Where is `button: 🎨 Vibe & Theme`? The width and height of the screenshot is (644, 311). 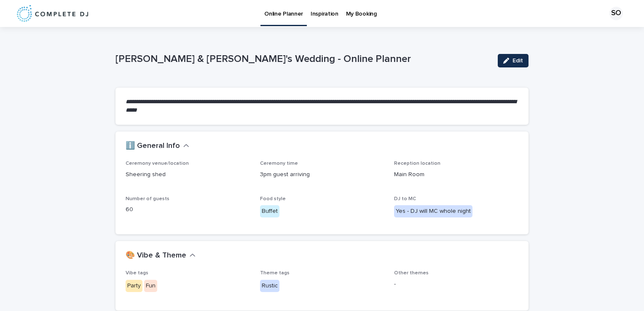 button: 🎨 Vibe & Theme is located at coordinates (161, 256).